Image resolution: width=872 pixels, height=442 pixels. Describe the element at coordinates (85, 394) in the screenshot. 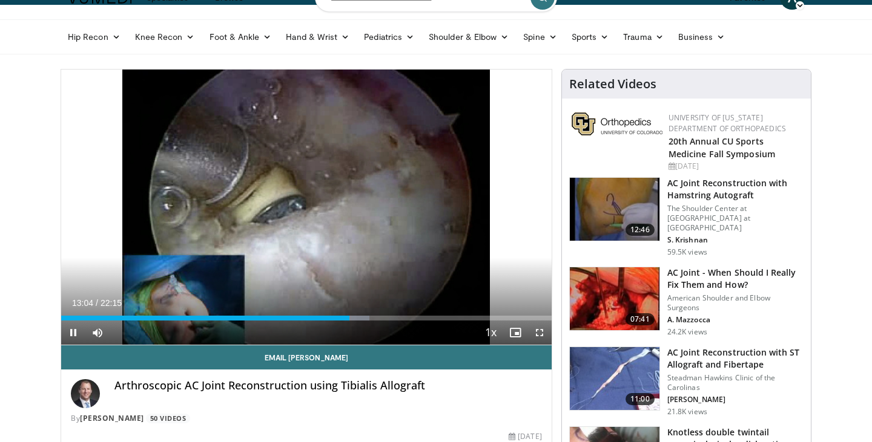

I see `img: Avatar` at that location.